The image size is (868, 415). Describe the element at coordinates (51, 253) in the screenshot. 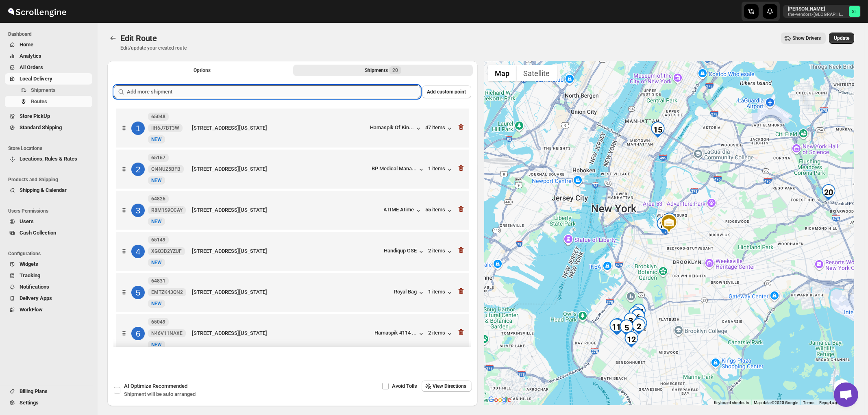

I see `span: Configurations` at that location.